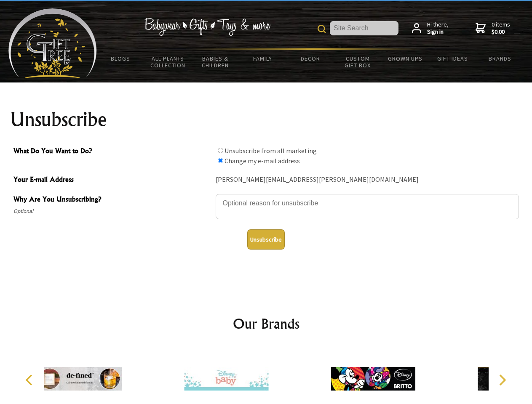 This screenshot has height=404, width=532. I want to click on h1: Unsubscribe, so click(266, 120).